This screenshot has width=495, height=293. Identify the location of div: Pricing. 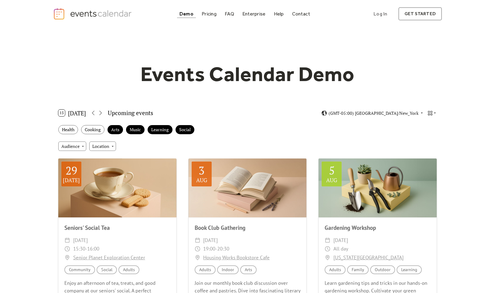
(209, 14).